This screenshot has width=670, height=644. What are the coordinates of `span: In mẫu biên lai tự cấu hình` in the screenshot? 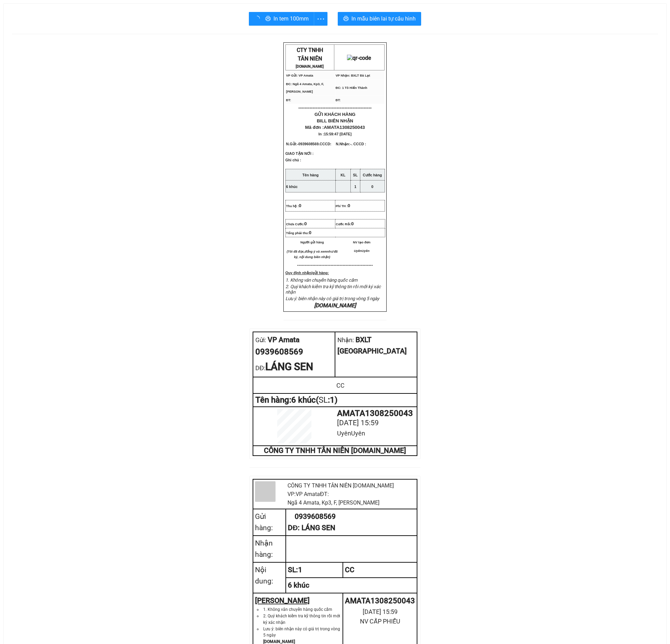 It's located at (383, 19).